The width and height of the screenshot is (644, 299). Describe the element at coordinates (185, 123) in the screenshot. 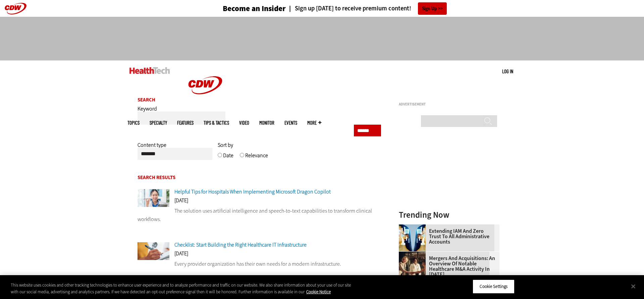

I see `a: Features` at that location.